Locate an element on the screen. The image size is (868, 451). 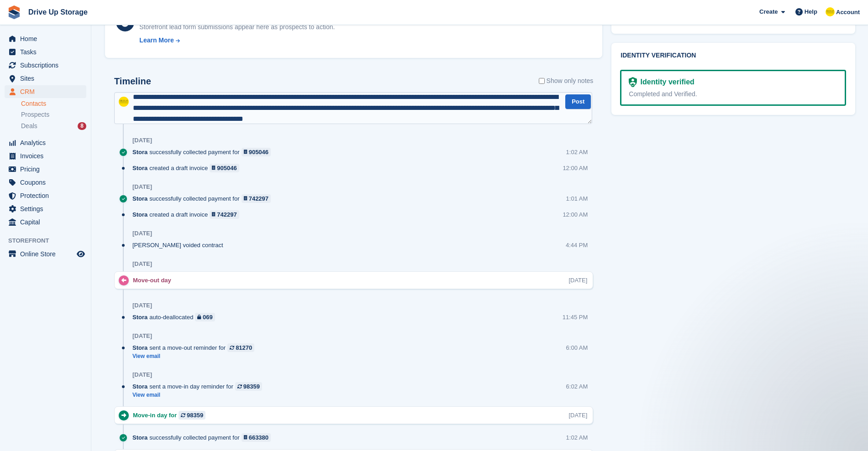
div: Move-out day is located at coordinates (155, 280).